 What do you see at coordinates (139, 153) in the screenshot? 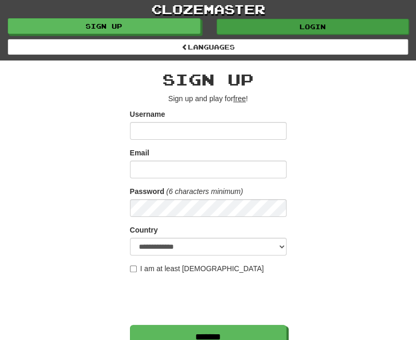
I see `label: Email` at bounding box center [139, 153].